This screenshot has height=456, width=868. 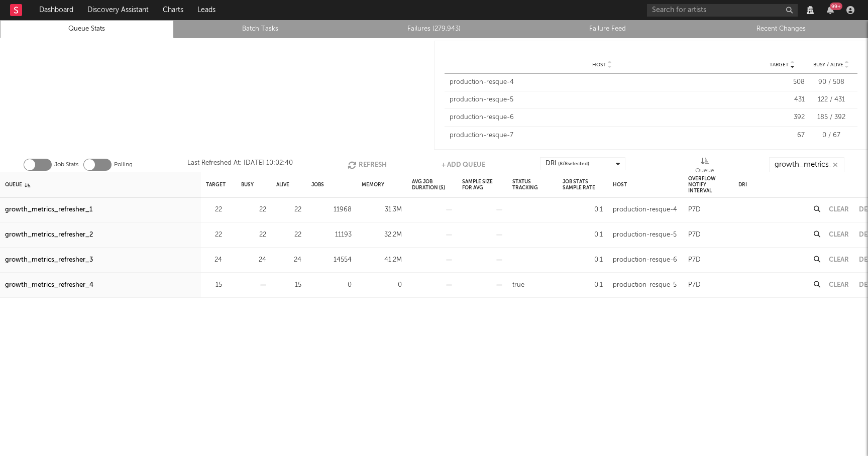 I want to click on span: ( 8 / 8 selected), so click(x=573, y=164).